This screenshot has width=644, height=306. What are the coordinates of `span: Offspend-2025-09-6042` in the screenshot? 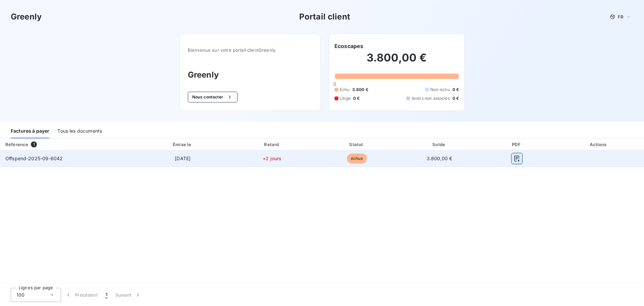 It's located at (34, 158).